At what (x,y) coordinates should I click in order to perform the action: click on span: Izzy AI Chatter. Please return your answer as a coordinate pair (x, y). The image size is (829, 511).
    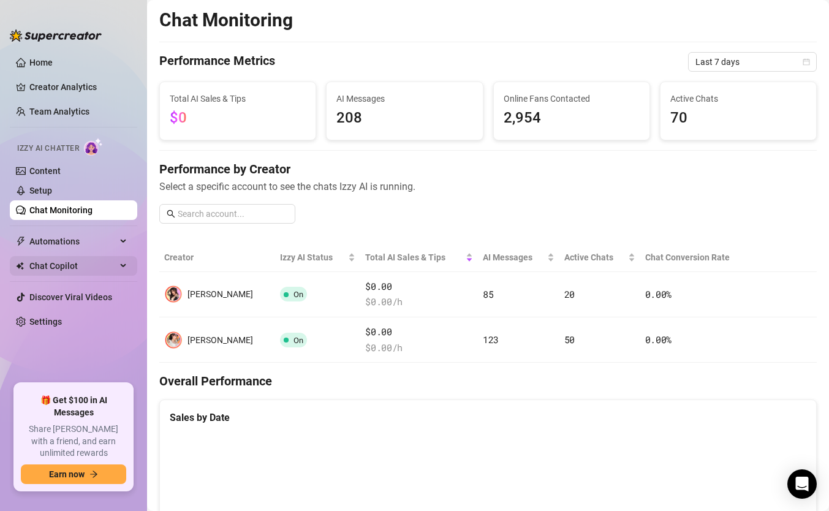
    Looking at the image, I should click on (48, 148).